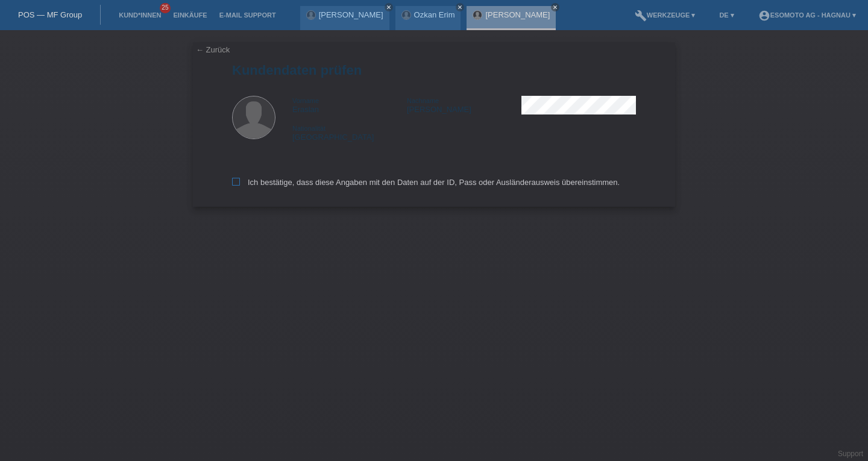  What do you see at coordinates (248, 15) in the screenshot?
I see `a: E-Mail Support` at bounding box center [248, 15].